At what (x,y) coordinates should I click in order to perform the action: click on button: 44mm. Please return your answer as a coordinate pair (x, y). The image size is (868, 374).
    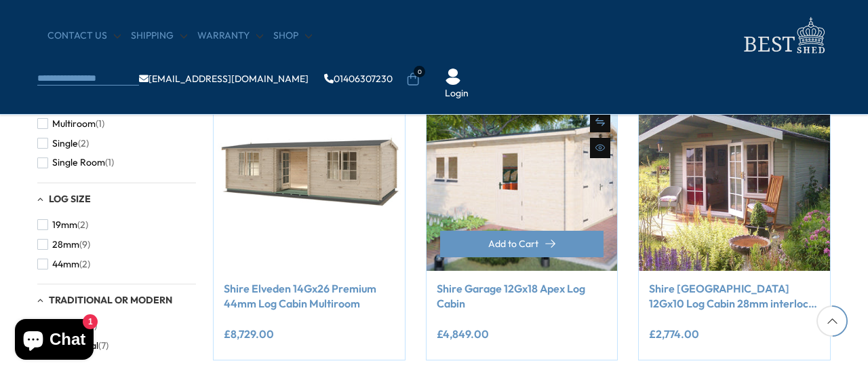
    Looking at the image, I should click on (64, 264).